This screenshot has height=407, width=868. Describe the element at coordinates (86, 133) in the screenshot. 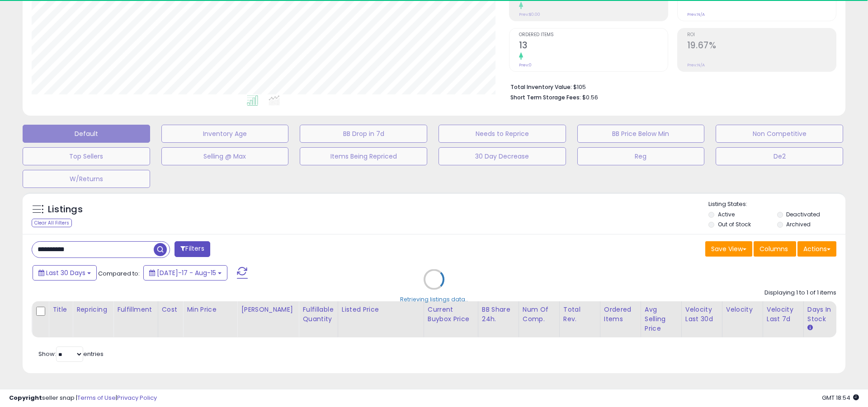

I see `button: Default` at that location.